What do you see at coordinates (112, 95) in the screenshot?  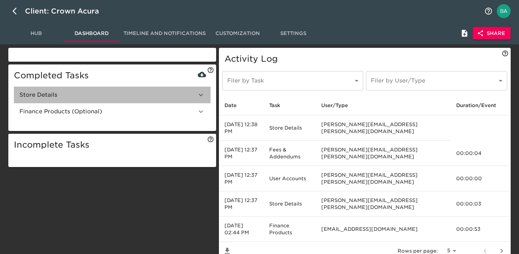 I see `div: Store Details` at bounding box center [112, 95].